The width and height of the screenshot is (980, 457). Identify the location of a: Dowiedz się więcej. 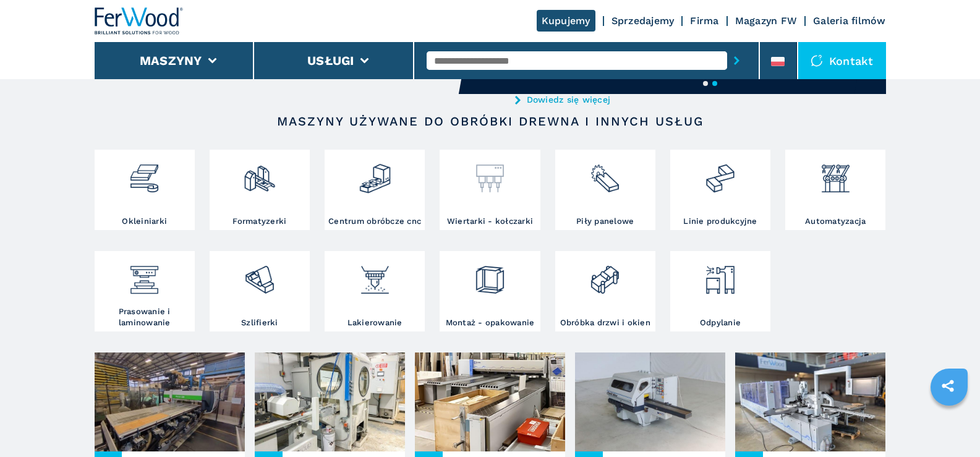
(636, 100).